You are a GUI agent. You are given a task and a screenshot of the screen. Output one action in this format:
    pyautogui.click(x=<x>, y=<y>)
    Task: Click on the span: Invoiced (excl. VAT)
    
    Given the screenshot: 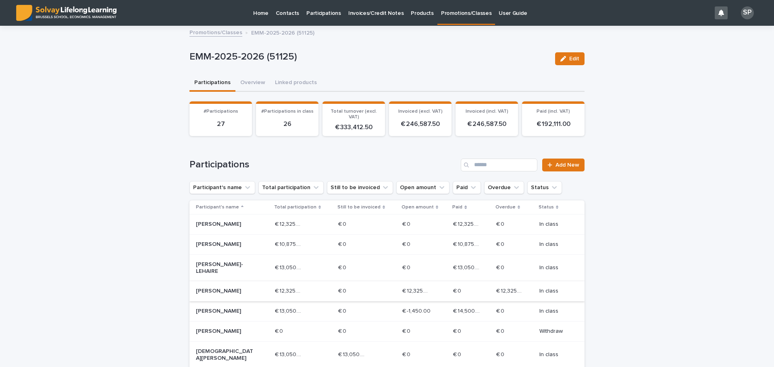 What is the action you would take?
    pyautogui.click(x=420, y=112)
    